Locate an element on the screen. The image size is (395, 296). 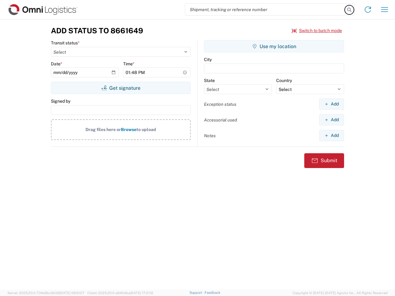
label: Notes is located at coordinates (210, 136).